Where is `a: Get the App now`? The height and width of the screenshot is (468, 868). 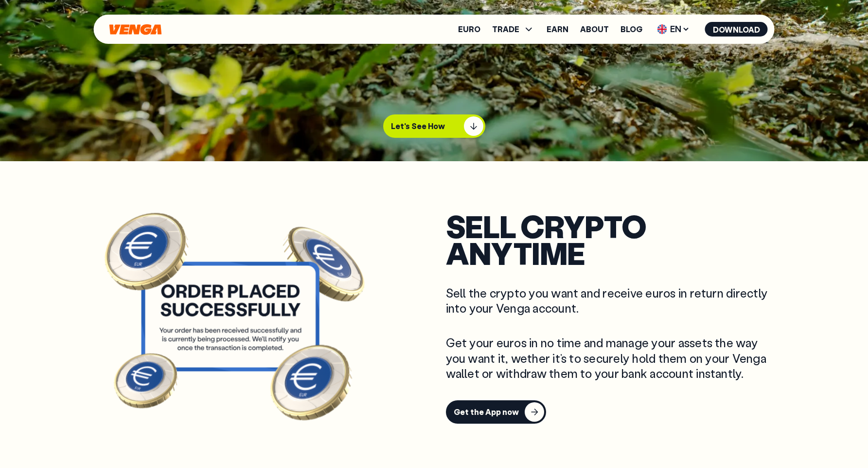 a: Get the App now is located at coordinates (609, 412).